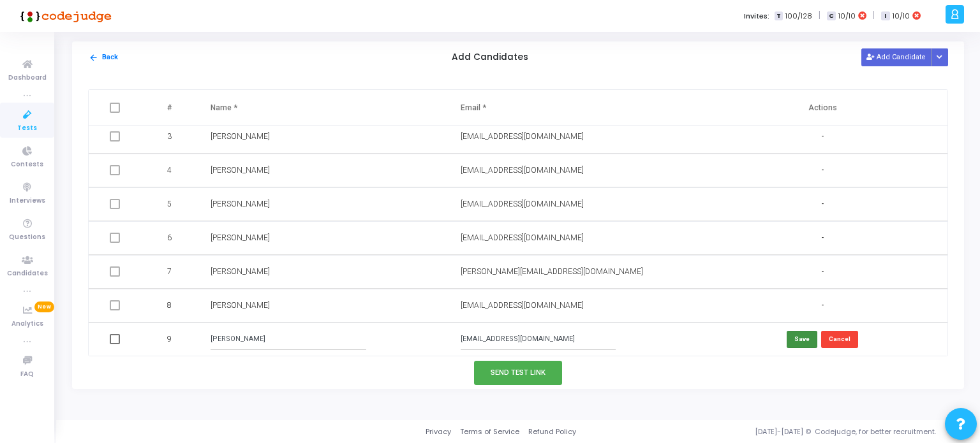  I want to click on span: 5, so click(169, 204).